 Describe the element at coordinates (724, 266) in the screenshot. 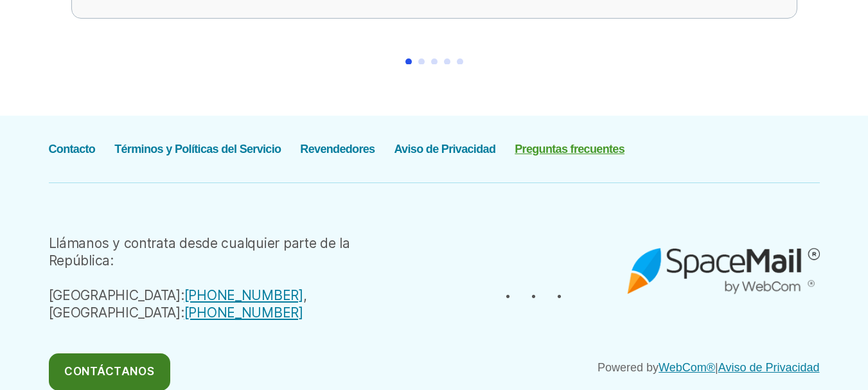

I see `img: spacemail` at that location.